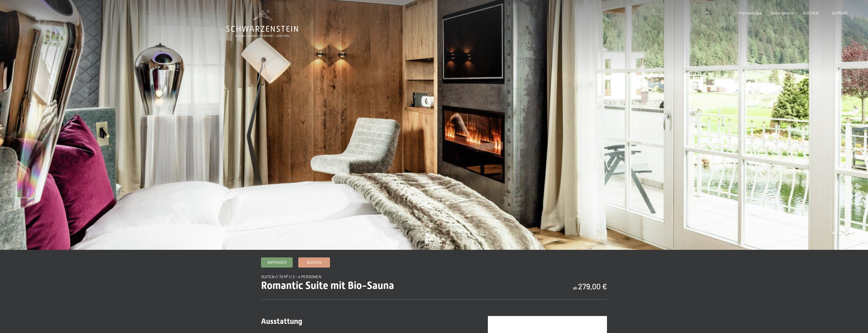  What do you see at coordinates (782, 13) in the screenshot?
I see `a: Bildergalerie` at bounding box center [782, 13].